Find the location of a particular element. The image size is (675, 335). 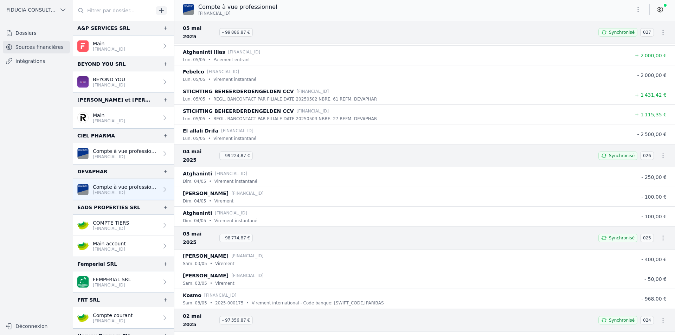

span: FIDUCIA CONSULTING SRL is located at coordinates (31, 10).